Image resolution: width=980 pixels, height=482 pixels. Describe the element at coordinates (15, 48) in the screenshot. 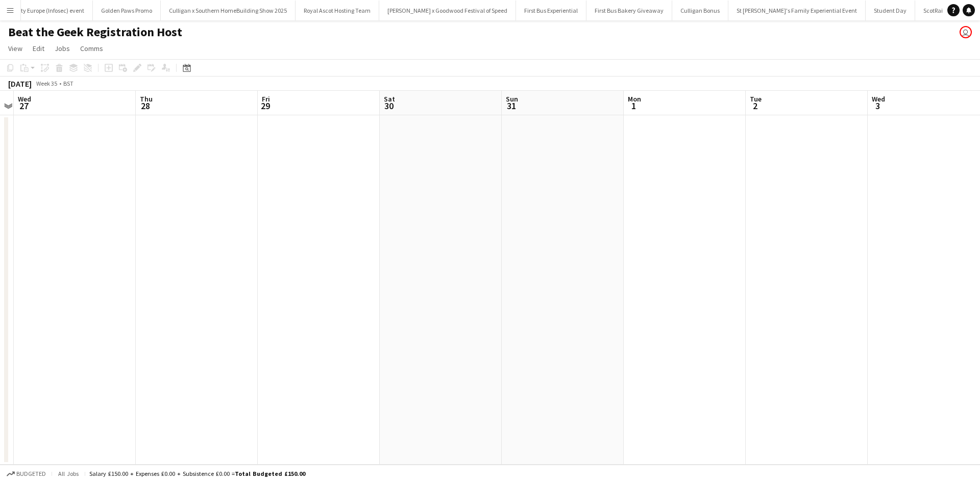

I see `a: View` at that location.